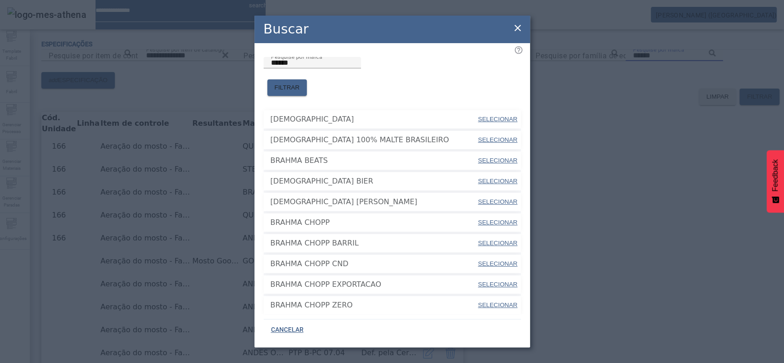 The height and width of the screenshot is (363, 784). Describe the element at coordinates (374, 161) in the screenshot. I see `span: BRAHMA BEATS` at that location.